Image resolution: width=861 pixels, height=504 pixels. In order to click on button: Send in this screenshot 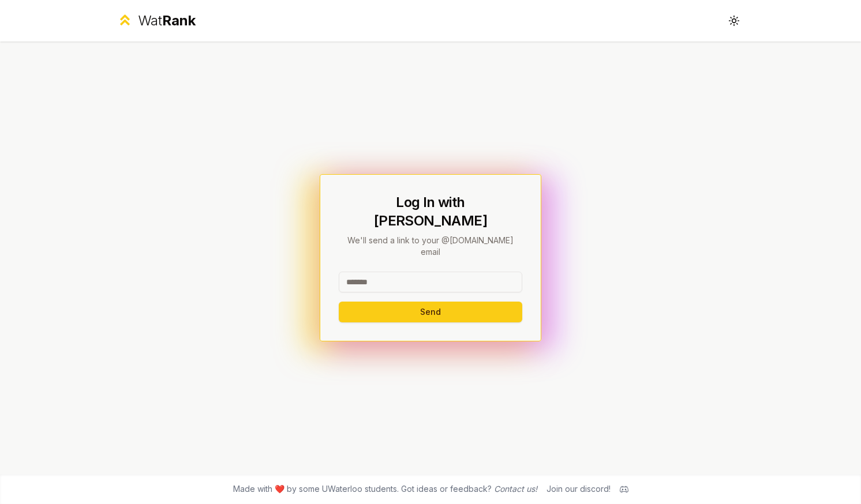, I will do `click(431, 312)`.